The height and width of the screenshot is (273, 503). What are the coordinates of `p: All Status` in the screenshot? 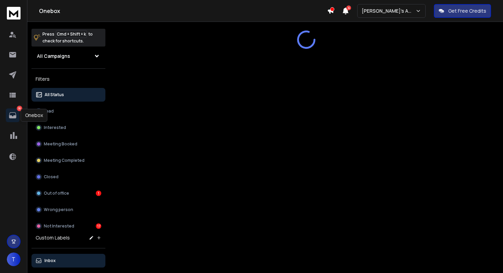 It's located at (54, 95).